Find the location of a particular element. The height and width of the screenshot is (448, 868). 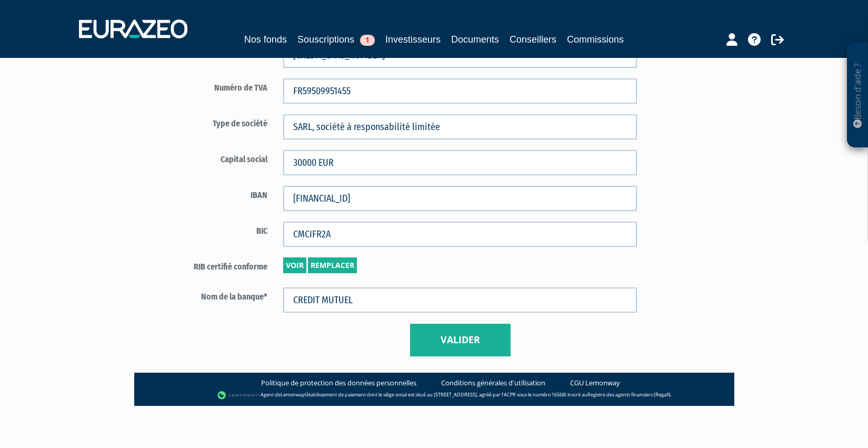

a: Commissions is located at coordinates (595, 39).